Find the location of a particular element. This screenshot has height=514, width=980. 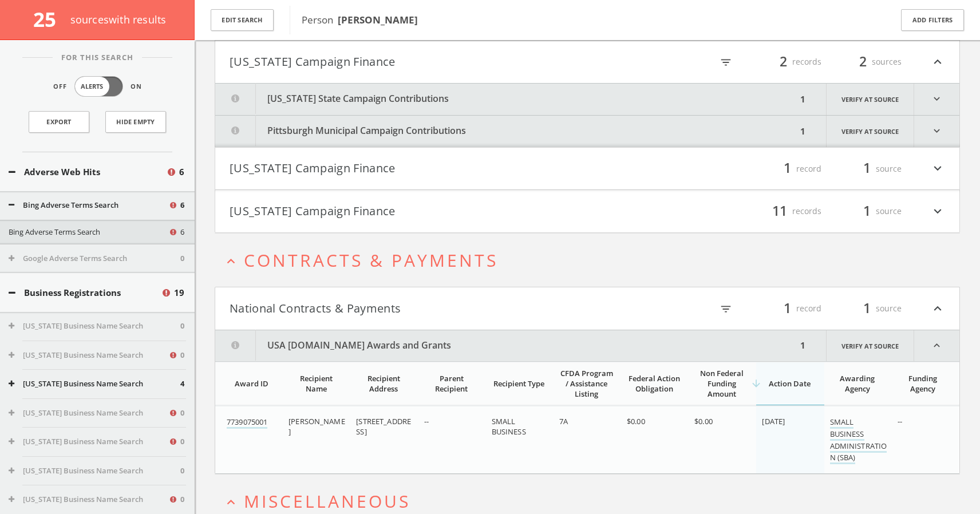

div: sources is located at coordinates (868, 62).